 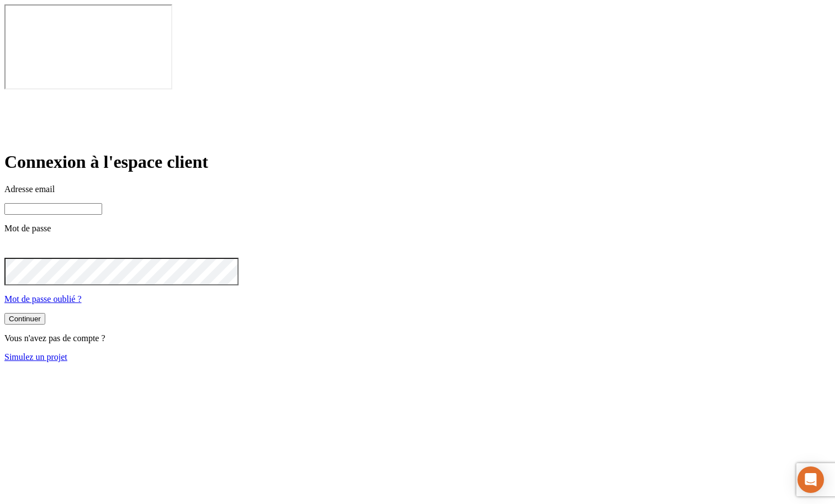 What do you see at coordinates (43, 299) in the screenshot?
I see `a: Mot de passe oublié ?` at bounding box center [43, 299].